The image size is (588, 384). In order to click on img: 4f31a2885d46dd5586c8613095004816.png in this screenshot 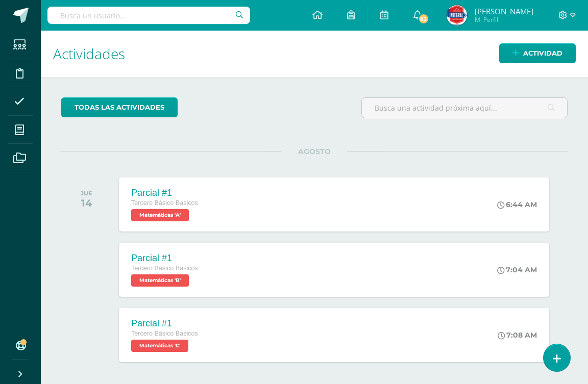, I will do `click(457, 16)`.